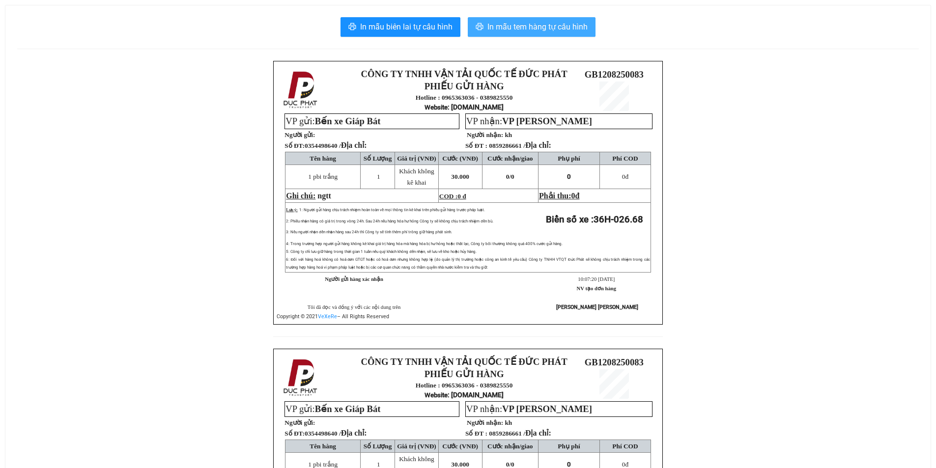 The image size is (936, 468). Describe the element at coordinates (618, 220) in the screenshot. I see `span: 36H-026.68` at that location.